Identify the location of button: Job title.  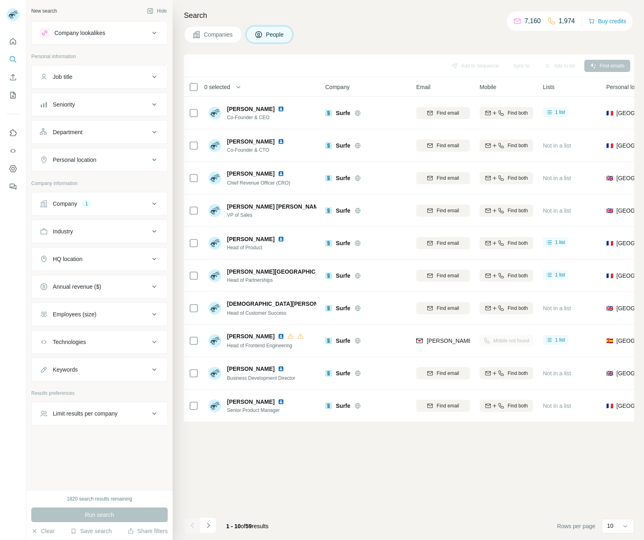
(100, 77).